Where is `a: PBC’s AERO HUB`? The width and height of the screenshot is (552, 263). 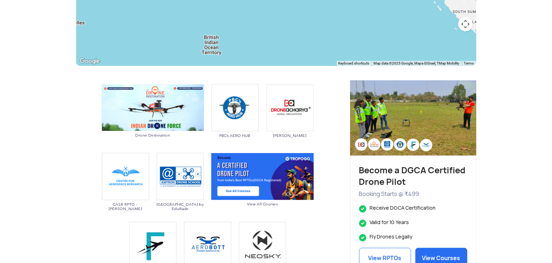
a: PBC’s AERO HUB is located at coordinates (235, 121).